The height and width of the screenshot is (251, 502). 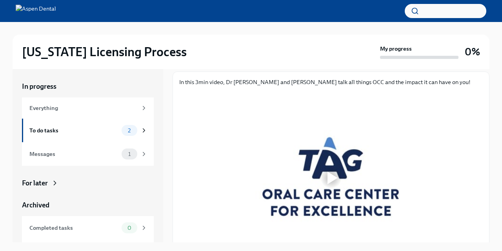 I want to click on span: 1, so click(x=129, y=154).